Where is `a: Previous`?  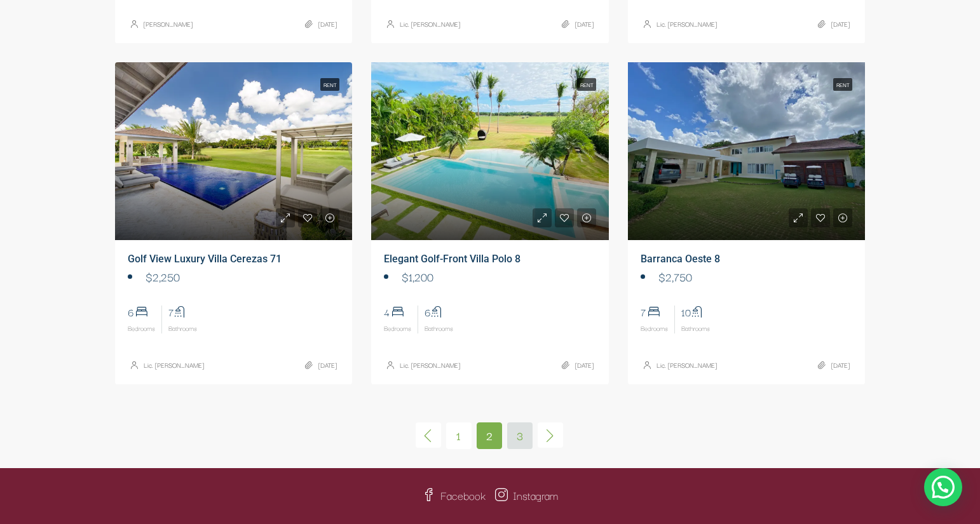
a: Previous is located at coordinates (428, 435).